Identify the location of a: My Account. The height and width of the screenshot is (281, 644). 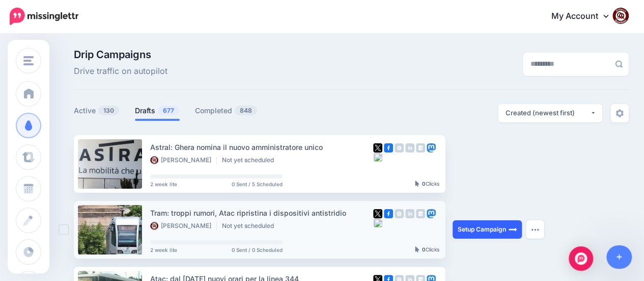
(585, 16).